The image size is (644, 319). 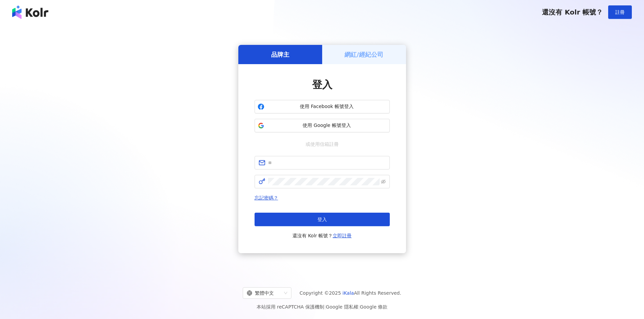 I want to click on span: 或使用信箱註冊, so click(x=322, y=144).